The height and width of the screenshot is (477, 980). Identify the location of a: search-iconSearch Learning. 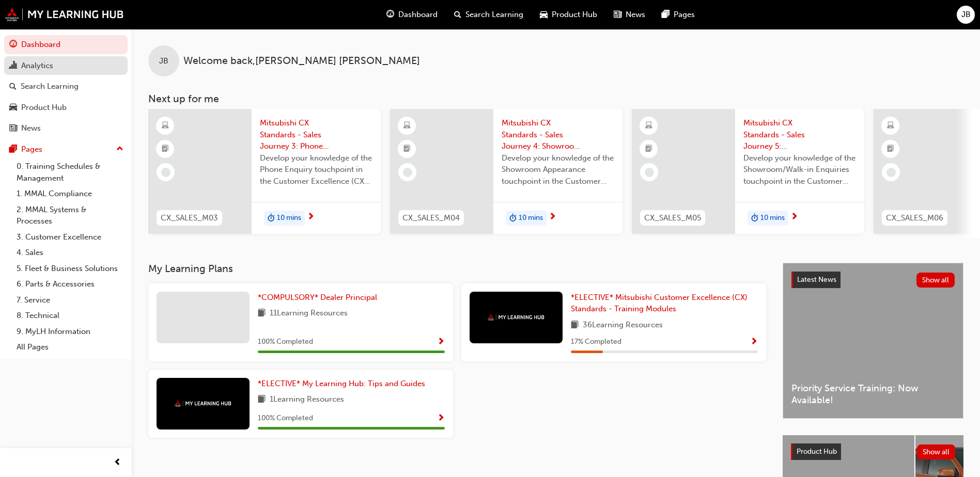
(488, 15).